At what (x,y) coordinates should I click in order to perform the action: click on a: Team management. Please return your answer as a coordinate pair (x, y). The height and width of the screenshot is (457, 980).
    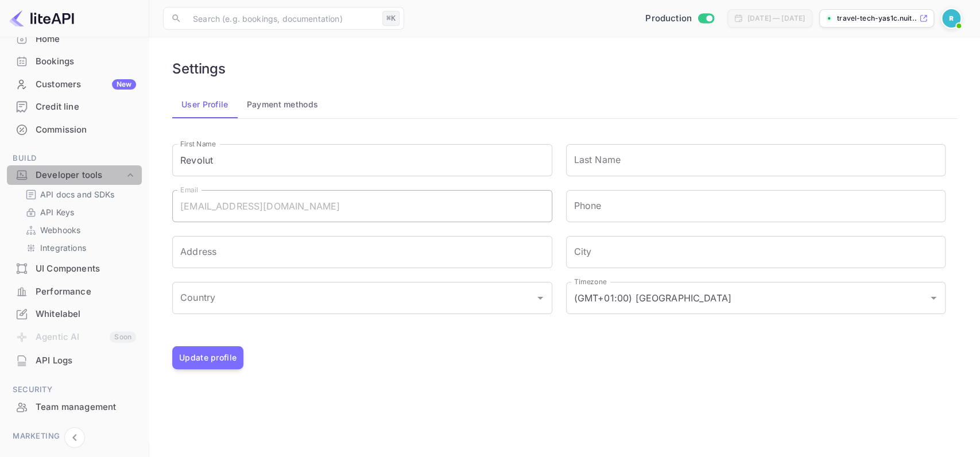
    Looking at the image, I should click on (74, 407).